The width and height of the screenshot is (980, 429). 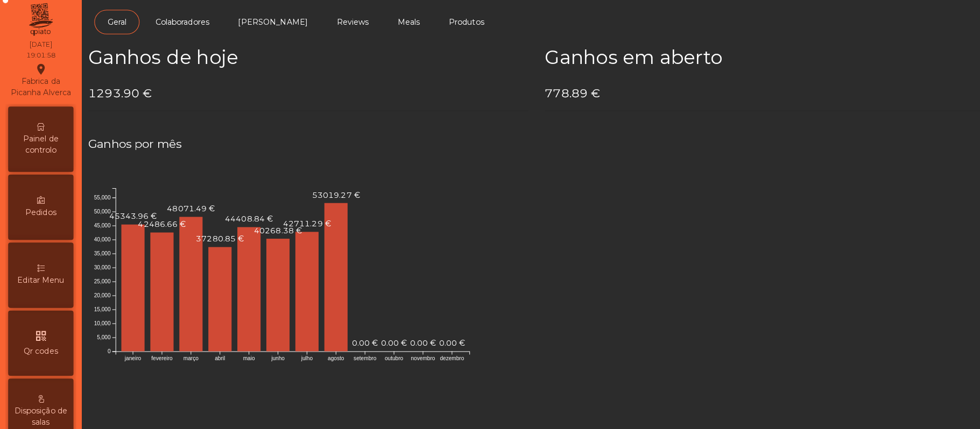 I want to click on text: novembro, so click(x=418, y=359).